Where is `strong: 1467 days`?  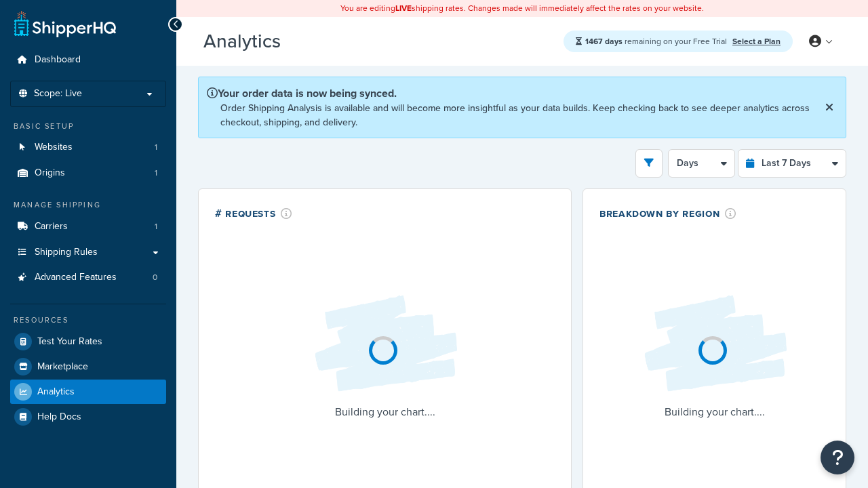 strong: 1467 days is located at coordinates (603, 41).